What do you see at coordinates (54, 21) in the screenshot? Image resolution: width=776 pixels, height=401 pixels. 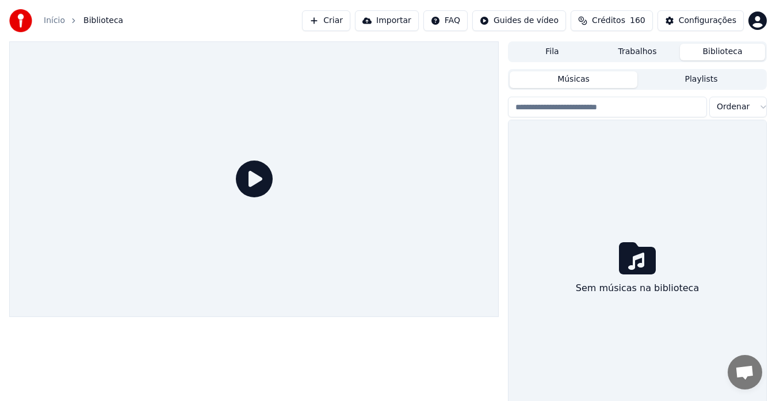 I see `a: Início` at bounding box center [54, 21].